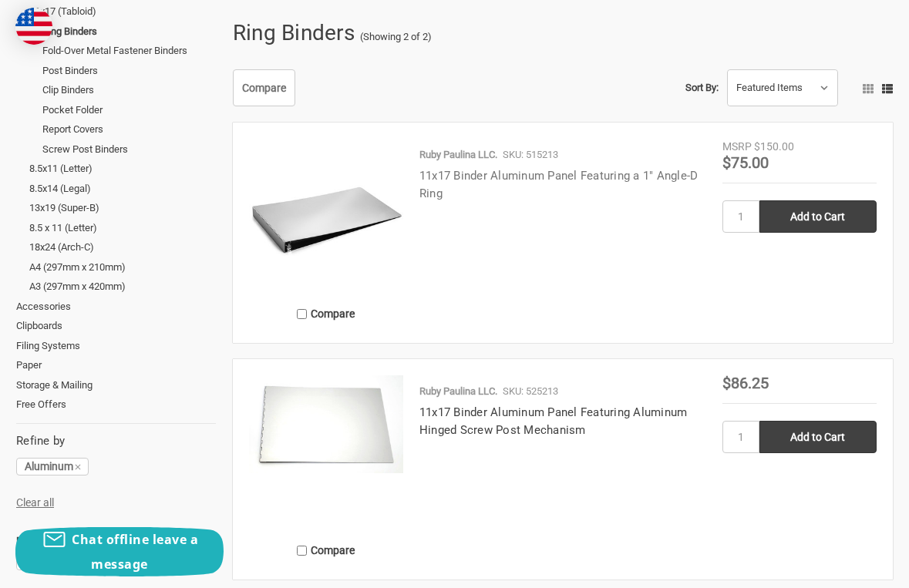  What do you see at coordinates (129, 130) in the screenshot?
I see `a: Report Covers` at bounding box center [129, 130].